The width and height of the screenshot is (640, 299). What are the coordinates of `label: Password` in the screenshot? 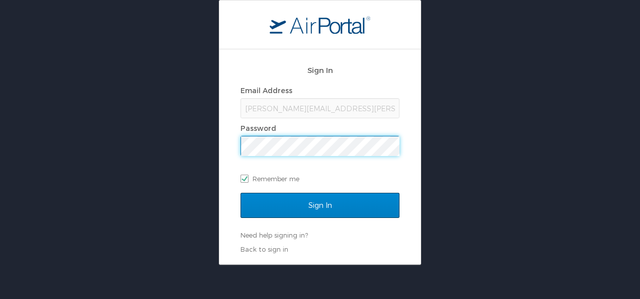 It's located at (258, 128).